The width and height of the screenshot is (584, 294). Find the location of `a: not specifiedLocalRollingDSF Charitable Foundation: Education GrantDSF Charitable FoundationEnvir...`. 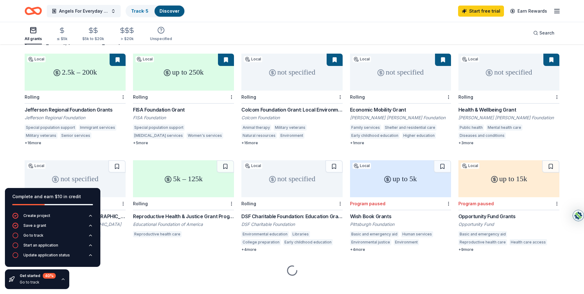

a: not specifiedLocalRollingDSF Charitable Foundation: Education GrantDSF Charitable FoundationEnvir... is located at coordinates (292, 206).